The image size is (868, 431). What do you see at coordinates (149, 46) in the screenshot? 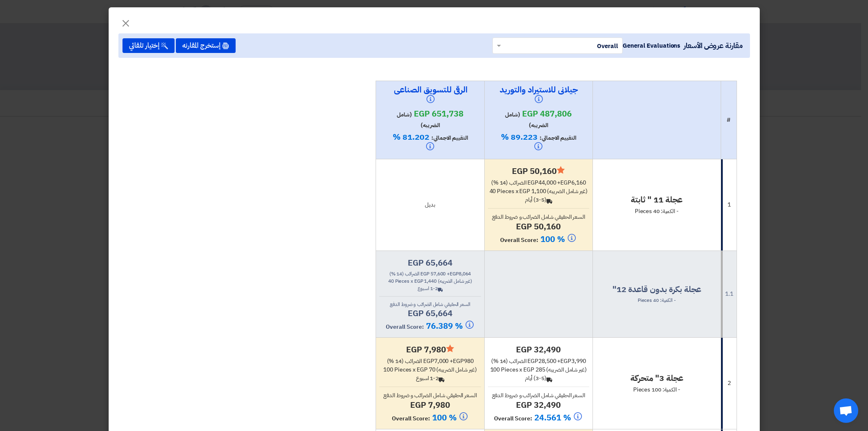
I see `button: إختيار تلقائي` at bounding box center [149, 46].